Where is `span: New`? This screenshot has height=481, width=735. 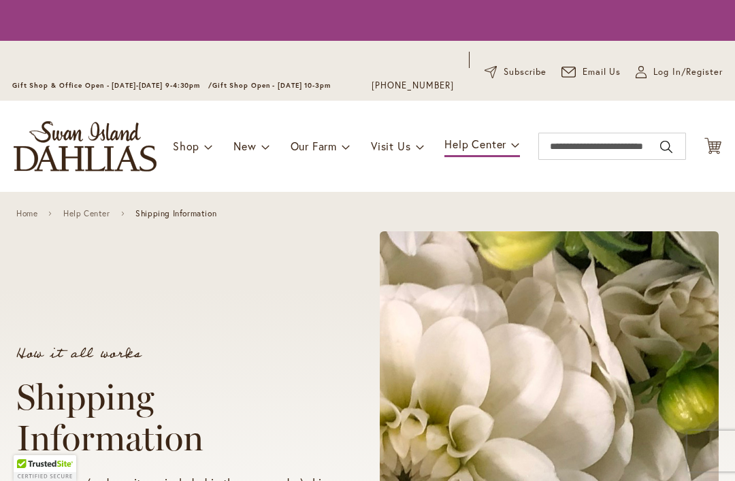
span: New is located at coordinates (244, 146).